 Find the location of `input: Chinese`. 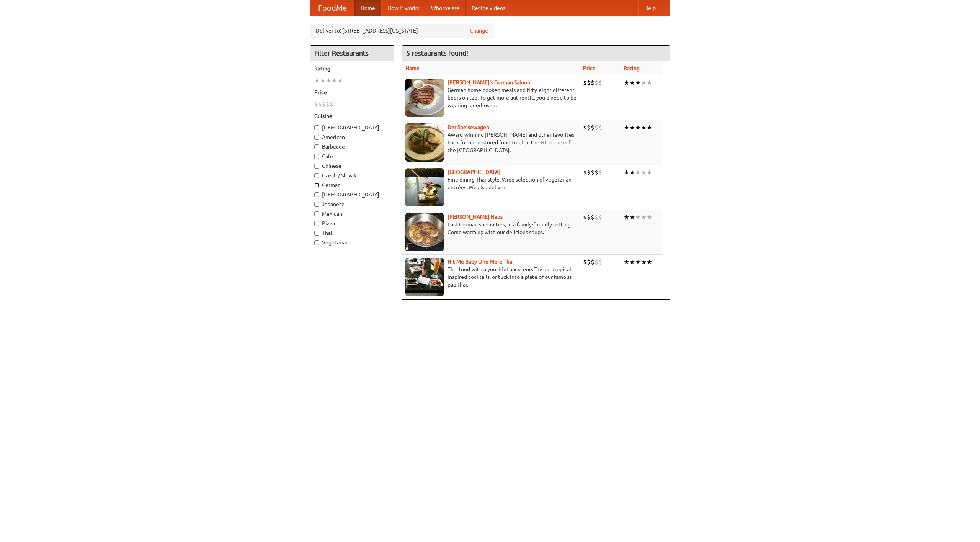

input: Chinese is located at coordinates (317, 166).